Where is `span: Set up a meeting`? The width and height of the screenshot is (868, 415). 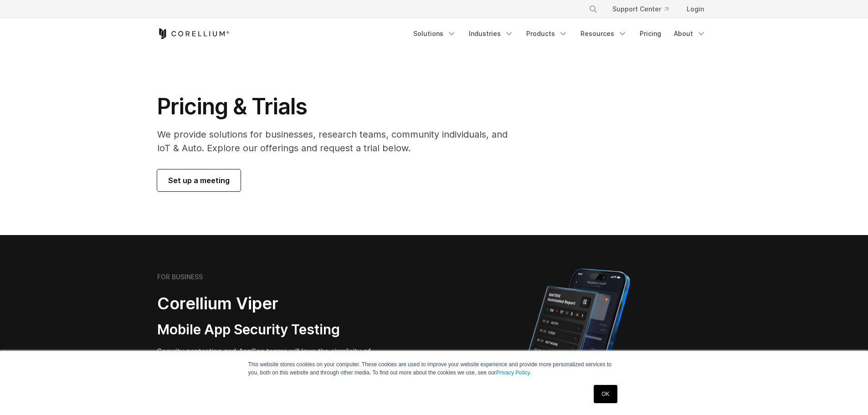 span: Set up a meeting is located at coordinates (199, 181).